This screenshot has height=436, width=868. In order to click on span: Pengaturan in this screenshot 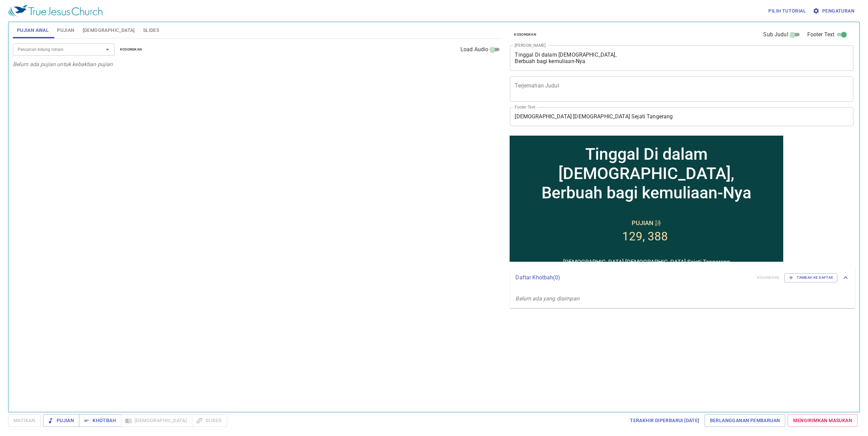, I will do `click(834, 11)`.